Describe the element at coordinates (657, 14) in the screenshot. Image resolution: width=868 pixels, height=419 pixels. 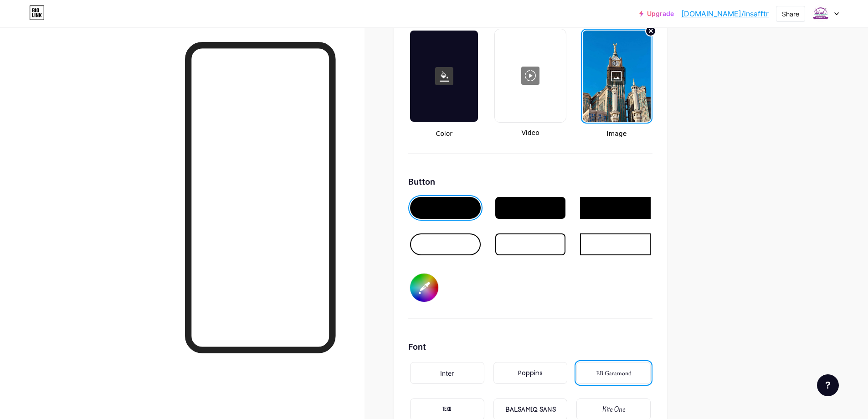
I see `a: Upgrade` at that location.